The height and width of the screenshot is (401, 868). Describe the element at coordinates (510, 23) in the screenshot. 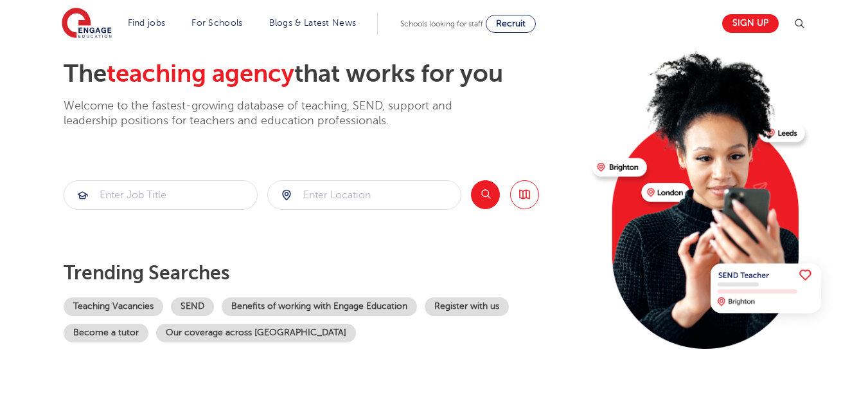

I see `span: Recruit` at that location.